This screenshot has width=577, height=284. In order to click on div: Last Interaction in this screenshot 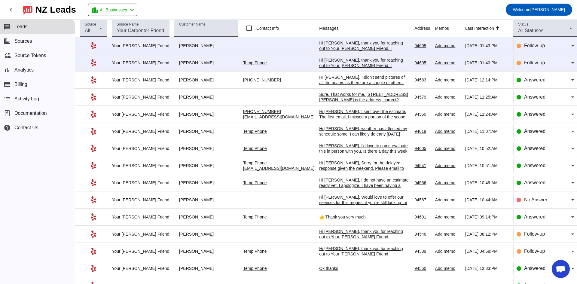, I will do `click(479, 28)`.